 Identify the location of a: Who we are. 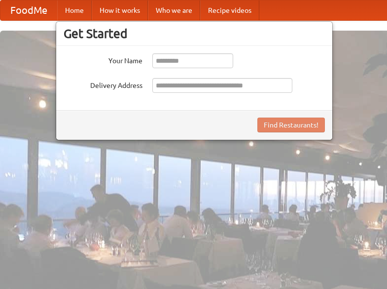
(174, 10).